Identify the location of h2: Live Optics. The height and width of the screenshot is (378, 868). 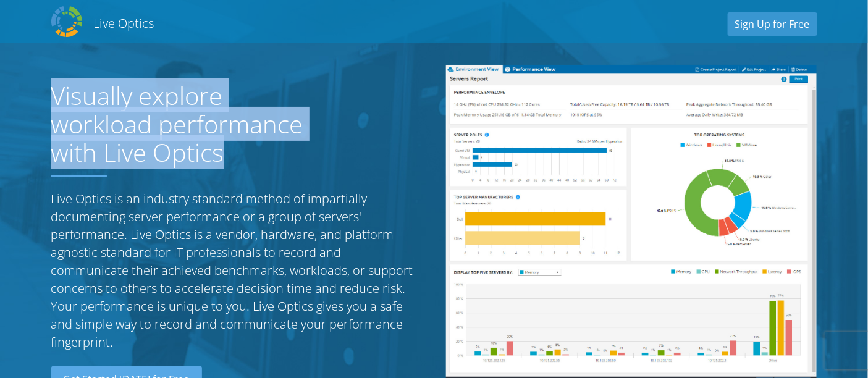
(124, 23).